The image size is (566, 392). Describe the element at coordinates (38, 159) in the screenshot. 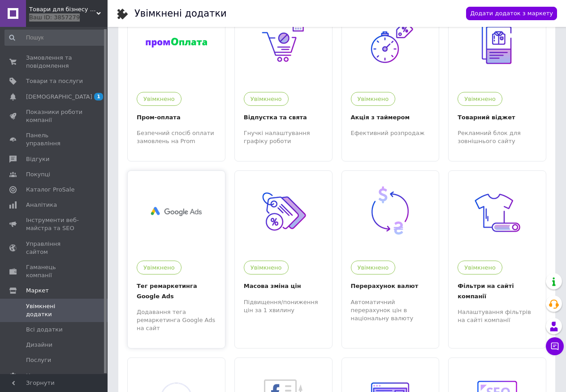

I see `span: Відгуки` at that location.